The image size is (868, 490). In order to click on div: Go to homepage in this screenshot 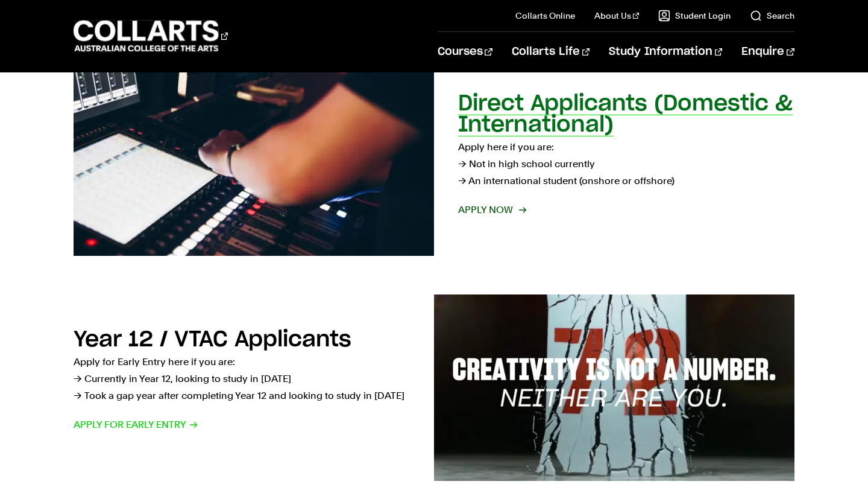, I will do `click(151, 35)`.